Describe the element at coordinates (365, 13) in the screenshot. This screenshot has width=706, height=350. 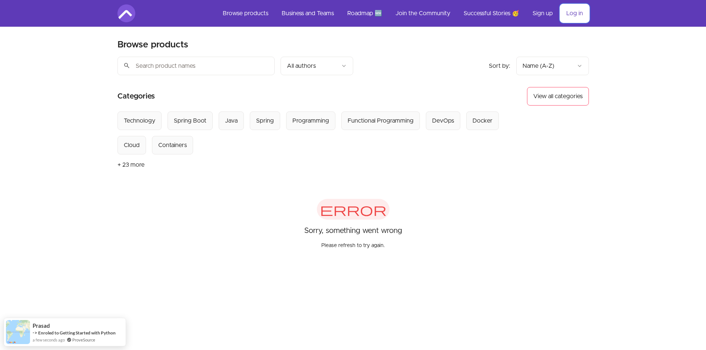
I see `a: Roadmap 🆕` at that location.